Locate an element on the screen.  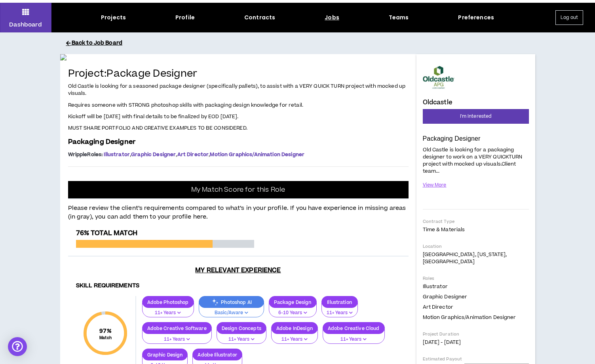
div: Contracts is located at coordinates (259, 18).